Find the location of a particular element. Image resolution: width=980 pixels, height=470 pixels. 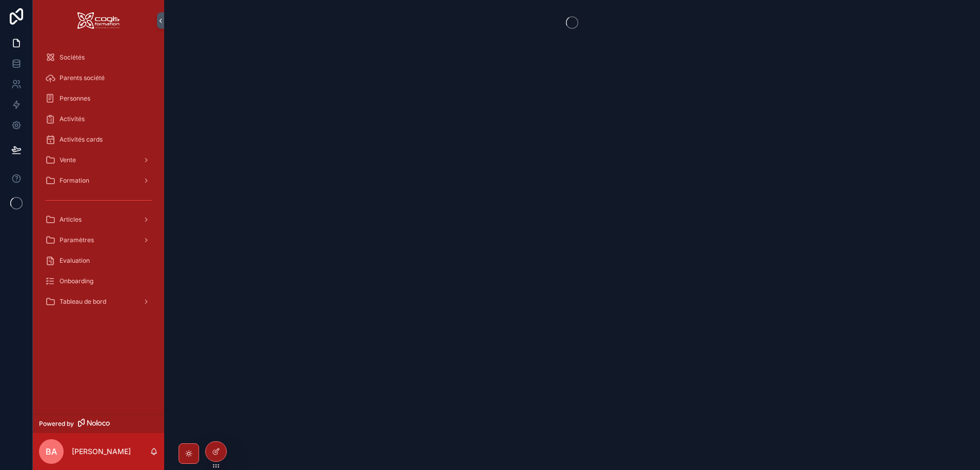

img: App logo is located at coordinates (98, 20).